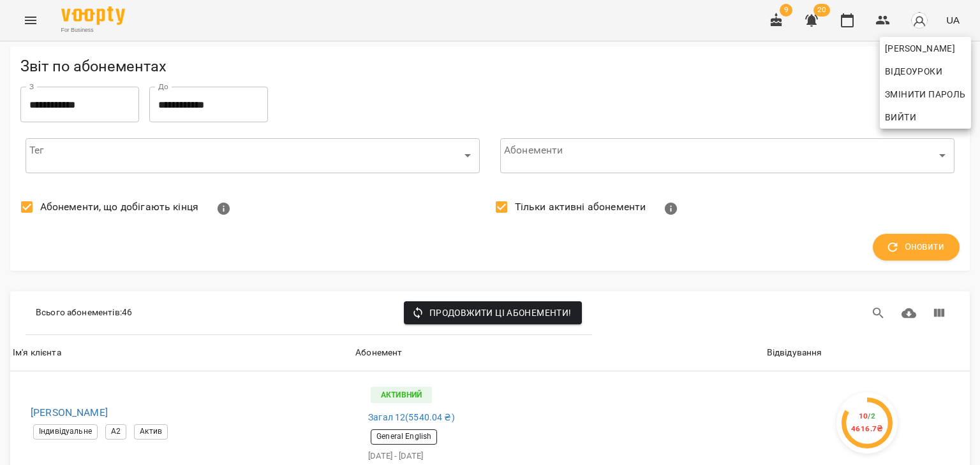  What do you see at coordinates (914, 71) in the screenshot?
I see `span: Відеоуроки` at bounding box center [914, 71].